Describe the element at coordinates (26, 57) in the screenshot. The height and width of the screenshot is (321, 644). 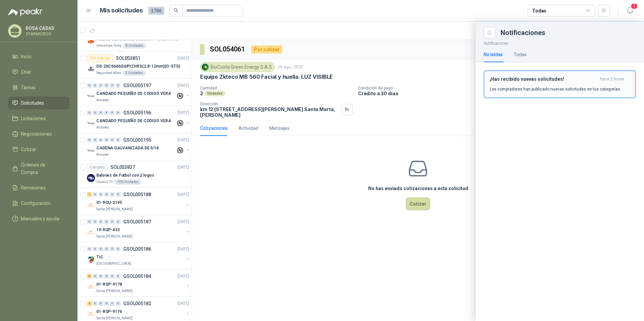
I see `span: Inicio` at that location.